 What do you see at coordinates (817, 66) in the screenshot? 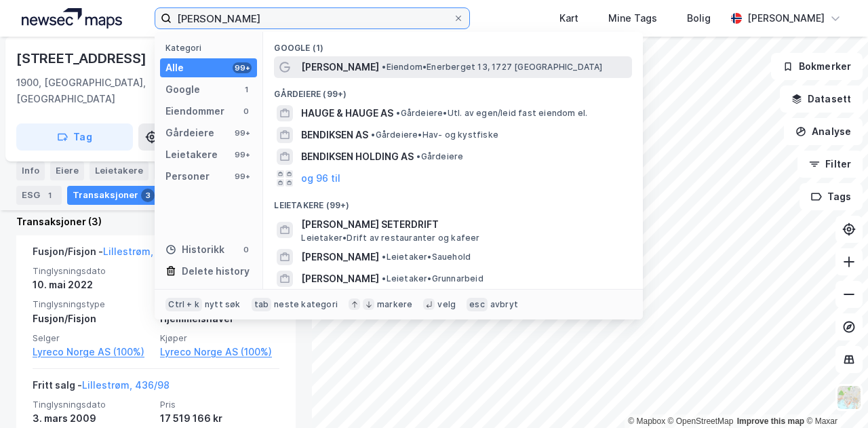
I see `button: Bokmerker` at bounding box center [817, 66].